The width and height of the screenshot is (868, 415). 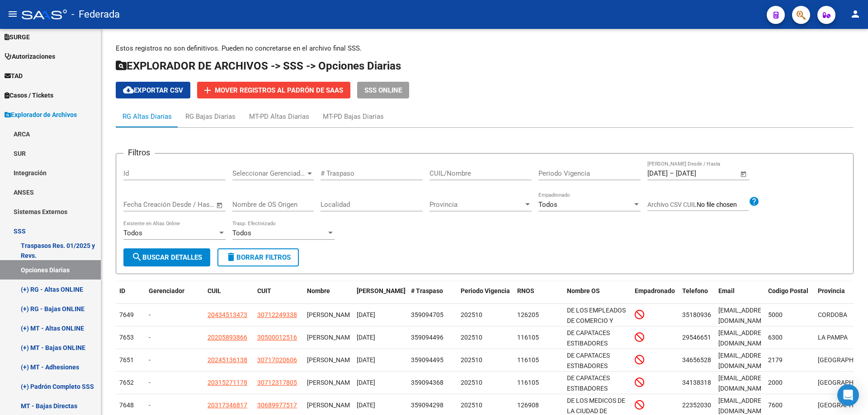 I want to click on span: Provincia, so click(x=831, y=291).